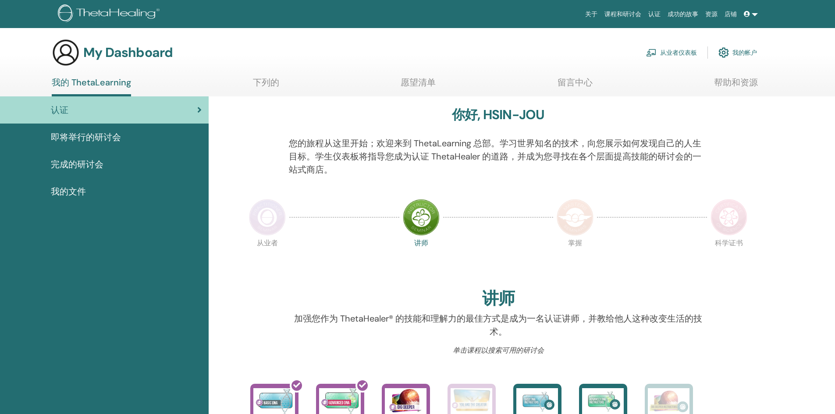  I want to click on img: cog.svg, so click(724, 53).